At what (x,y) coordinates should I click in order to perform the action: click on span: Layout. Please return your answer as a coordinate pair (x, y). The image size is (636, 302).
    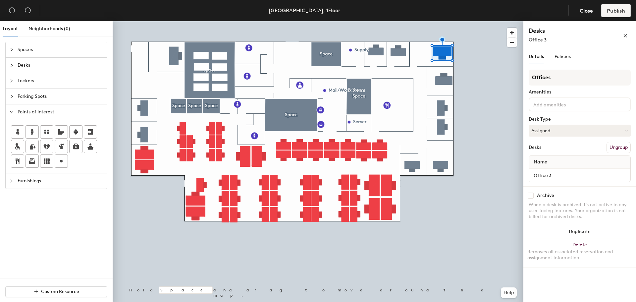
    Looking at the image, I should click on (10, 28).